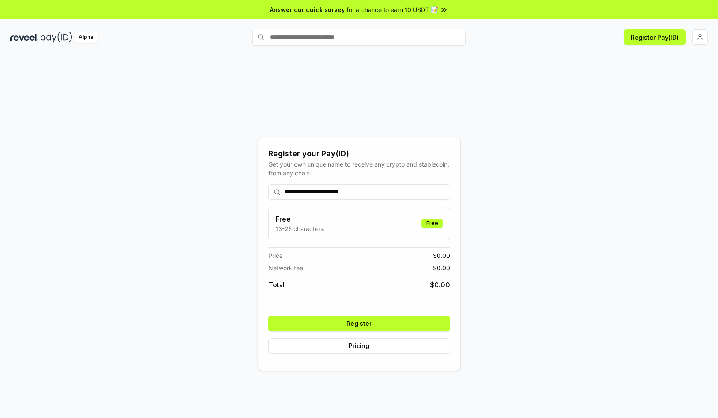 The height and width of the screenshot is (418, 718). What do you see at coordinates (392, 9) in the screenshot?
I see `span: for a chance to earn 10 USDT 📝` at bounding box center [392, 9].